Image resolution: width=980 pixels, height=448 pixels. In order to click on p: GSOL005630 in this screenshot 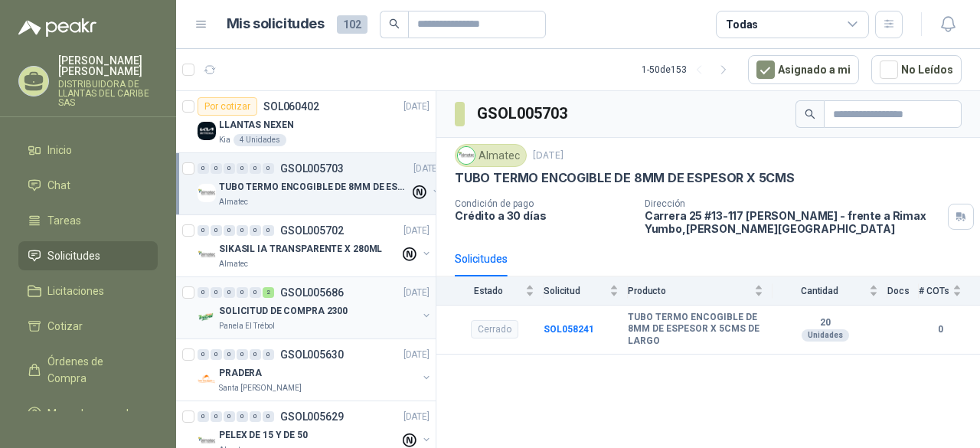, I will do `click(312, 355)`.